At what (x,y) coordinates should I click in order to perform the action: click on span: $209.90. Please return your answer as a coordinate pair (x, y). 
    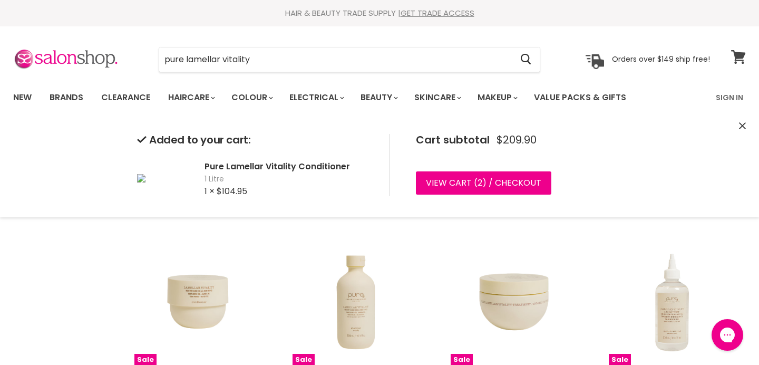
    Looking at the image, I should click on (516, 140).